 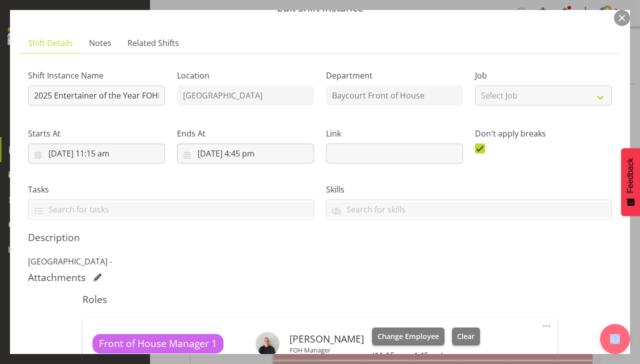 What do you see at coordinates (97, 133) in the screenshot?
I see `label: Starts At` at bounding box center [97, 133].